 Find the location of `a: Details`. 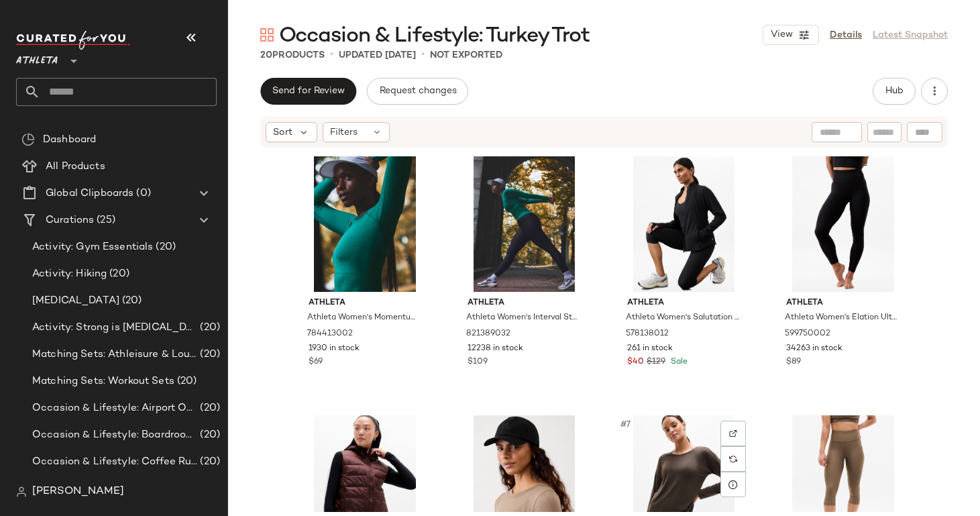

a: Details is located at coordinates (846, 35).